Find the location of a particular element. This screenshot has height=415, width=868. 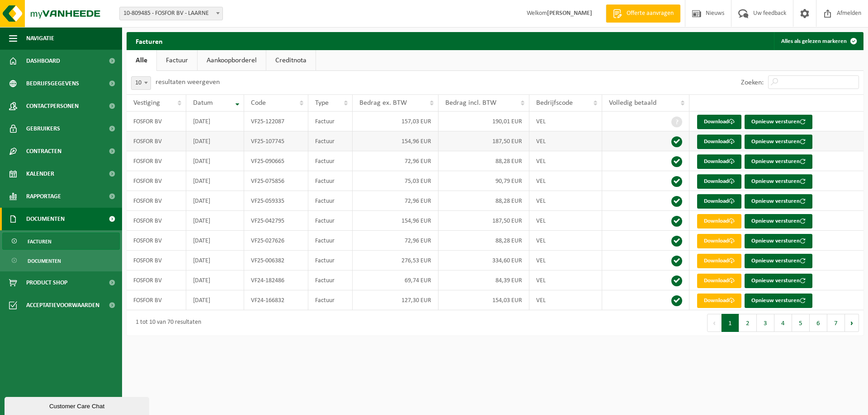

span: 10 is located at coordinates (141, 83).